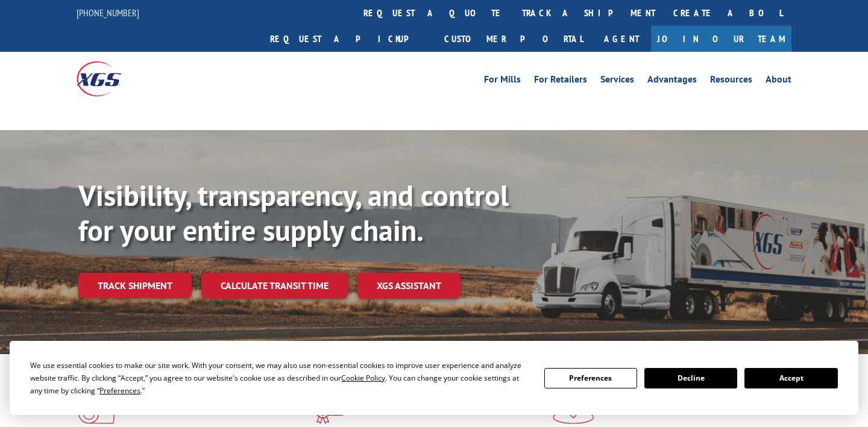  What do you see at coordinates (591, 378) in the screenshot?
I see `button: Preferences` at bounding box center [591, 378].